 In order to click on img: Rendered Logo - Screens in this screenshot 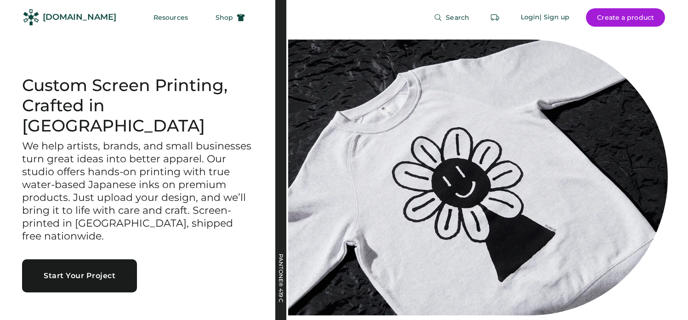, I will do `click(31, 17)`.